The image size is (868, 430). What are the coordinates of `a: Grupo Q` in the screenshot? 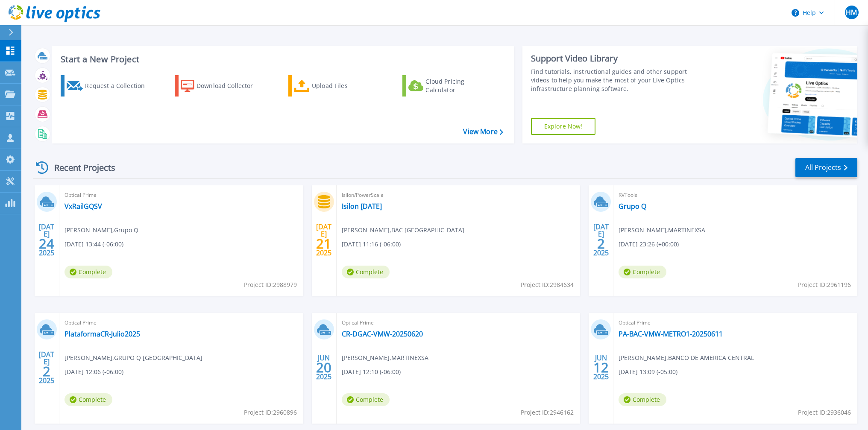 It's located at (632, 206).